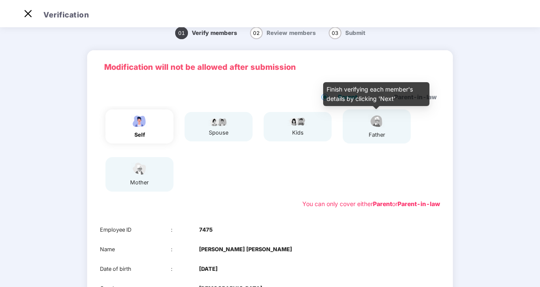  Describe the element at coordinates (140, 121) in the screenshot. I see `img: svg+xml;base64,PHN2ZyBpZD0iRW1wbG95ZWVfbWFsZSIgeG1sbnM9Imh0dHA6Ly93d3cudzMub3JnLzIwMDAvc3ZnIiB3aW...` at that location.